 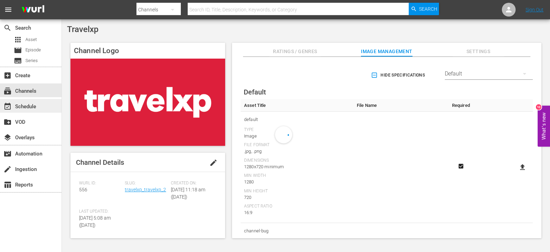 What do you see at coordinates (146, 189) in the screenshot?
I see `a: travelxp_travelxp_2` at bounding box center [146, 189].